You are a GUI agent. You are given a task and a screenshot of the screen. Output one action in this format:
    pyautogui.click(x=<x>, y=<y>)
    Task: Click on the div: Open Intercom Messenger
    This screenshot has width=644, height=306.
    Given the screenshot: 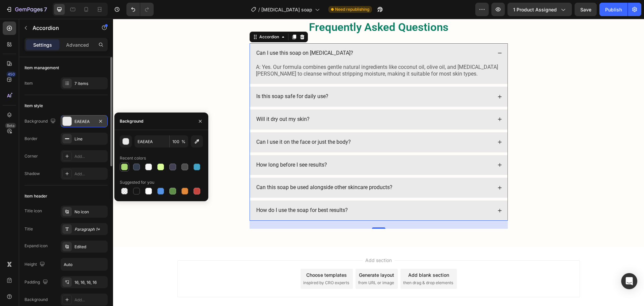 What is the action you would take?
    pyautogui.click(x=629, y=281)
    